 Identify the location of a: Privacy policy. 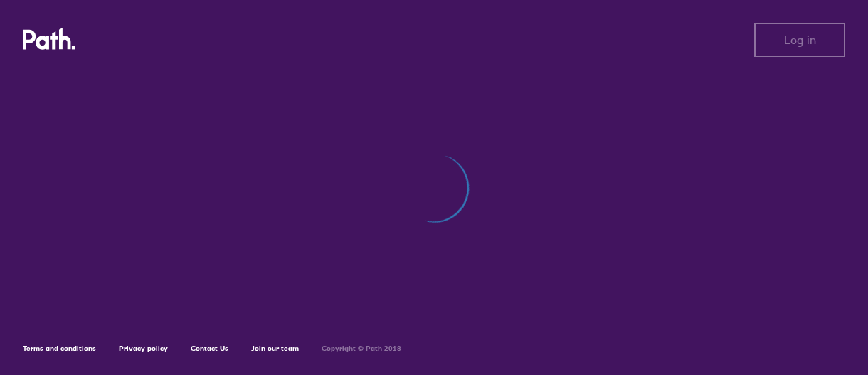
(143, 348).